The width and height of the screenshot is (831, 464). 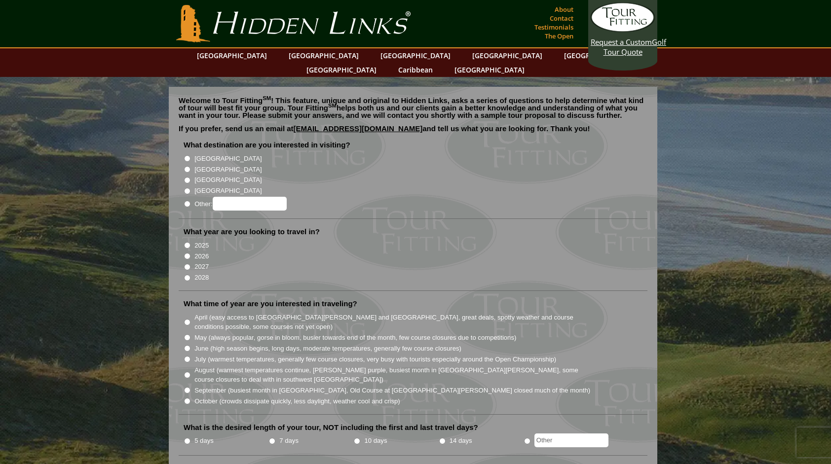 What do you see at coordinates (204, 441) in the screenshot?
I see `label: 5 days` at bounding box center [204, 441].